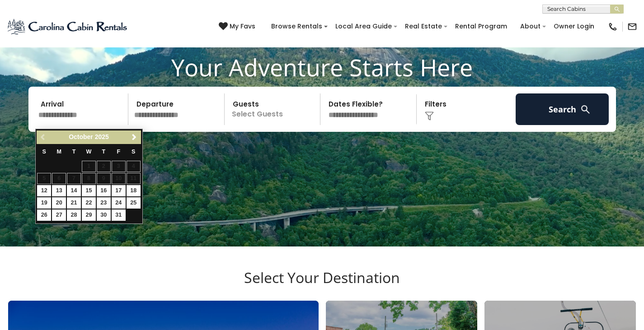 The width and height of the screenshot is (644, 330). What do you see at coordinates (429, 116) in the screenshot?
I see `img: filter--v1.png` at bounding box center [429, 116].